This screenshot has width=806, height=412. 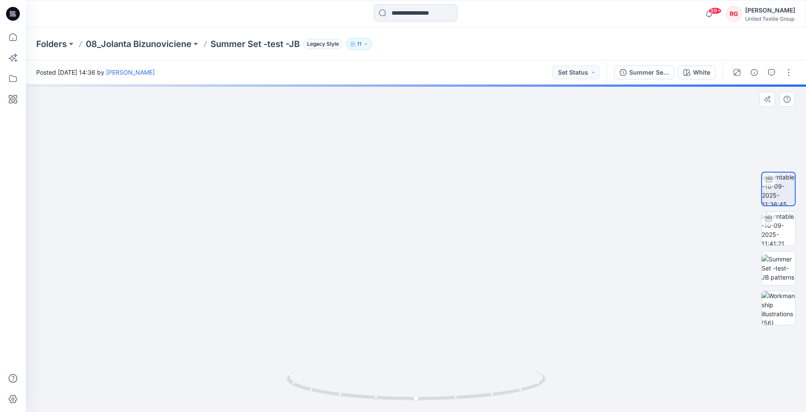 What do you see at coordinates (778, 228) in the screenshot?
I see `img: turntable-10-09-2025-11:41:21` at bounding box center [778, 228].